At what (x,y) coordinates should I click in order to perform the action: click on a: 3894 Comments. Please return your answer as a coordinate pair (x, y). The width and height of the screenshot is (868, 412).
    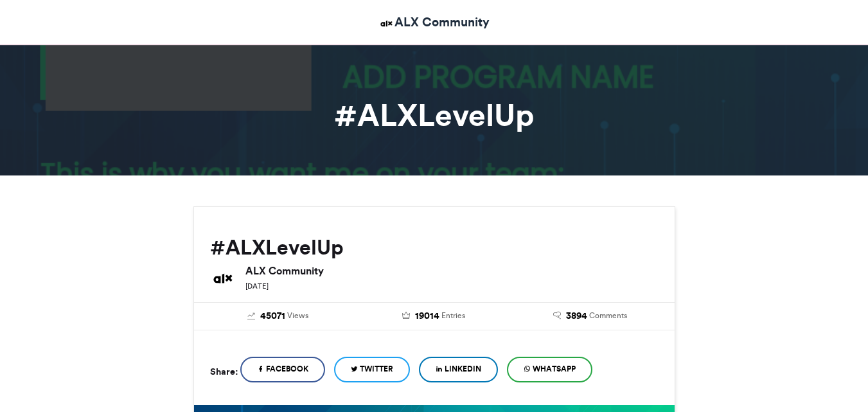
    Looking at the image, I should click on (590, 316).